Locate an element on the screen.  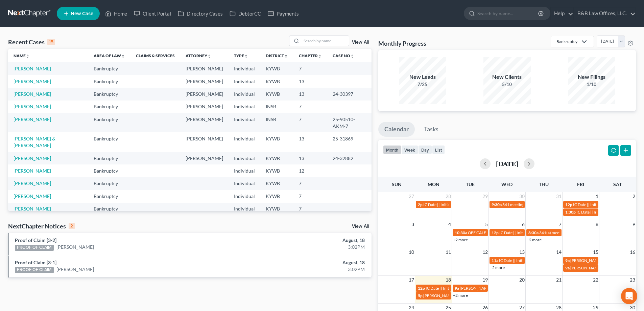
input: Search by name... is located at coordinates (325, 40).